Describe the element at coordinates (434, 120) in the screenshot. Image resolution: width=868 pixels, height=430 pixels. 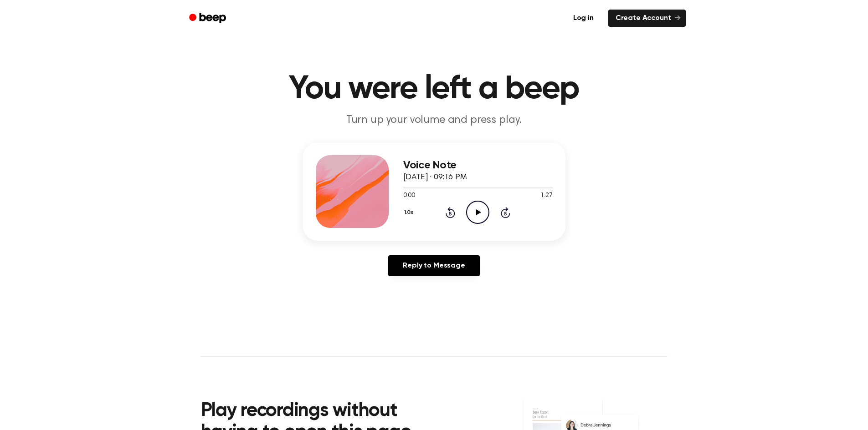
I see `p: Turn up your volume and press play.` at that location.